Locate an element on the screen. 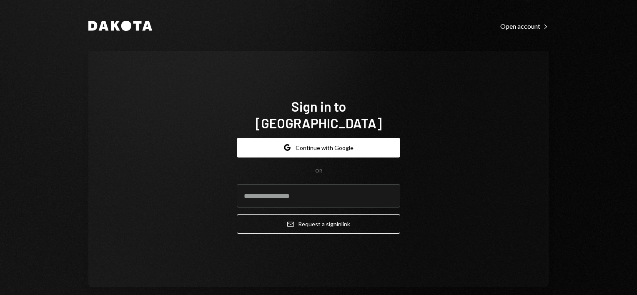  div: Open account is located at coordinates (524, 26).